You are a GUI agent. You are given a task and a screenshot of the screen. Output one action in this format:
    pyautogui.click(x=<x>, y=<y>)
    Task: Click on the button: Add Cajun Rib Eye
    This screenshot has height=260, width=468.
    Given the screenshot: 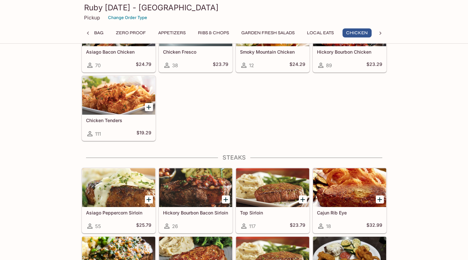 What is the action you would take?
    pyautogui.click(x=380, y=199)
    